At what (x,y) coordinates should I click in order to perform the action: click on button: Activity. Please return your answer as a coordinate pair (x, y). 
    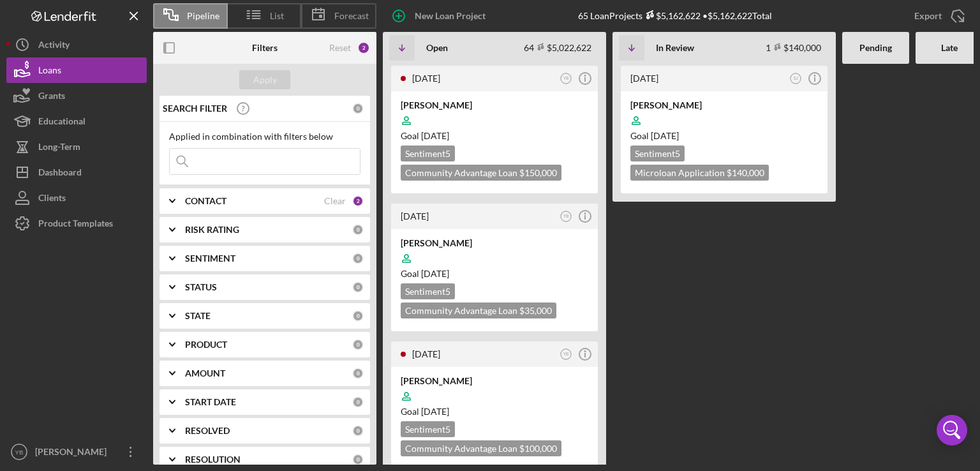
    Looking at the image, I should click on (76, 45).